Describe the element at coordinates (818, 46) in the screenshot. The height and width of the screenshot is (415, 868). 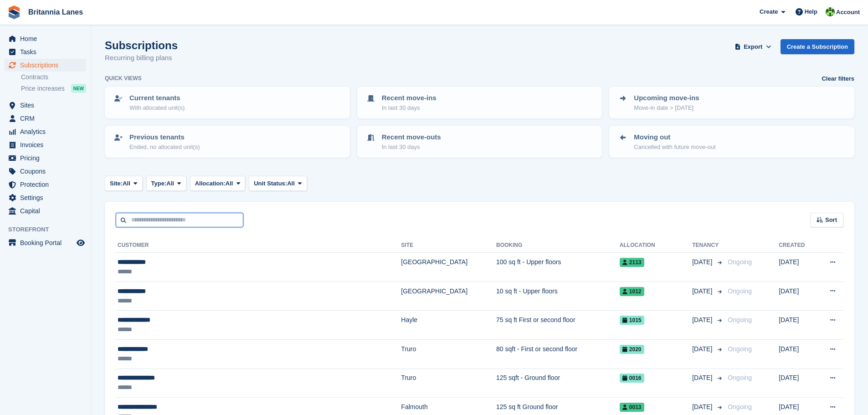
I see `a: Create a Subscription` at that location.